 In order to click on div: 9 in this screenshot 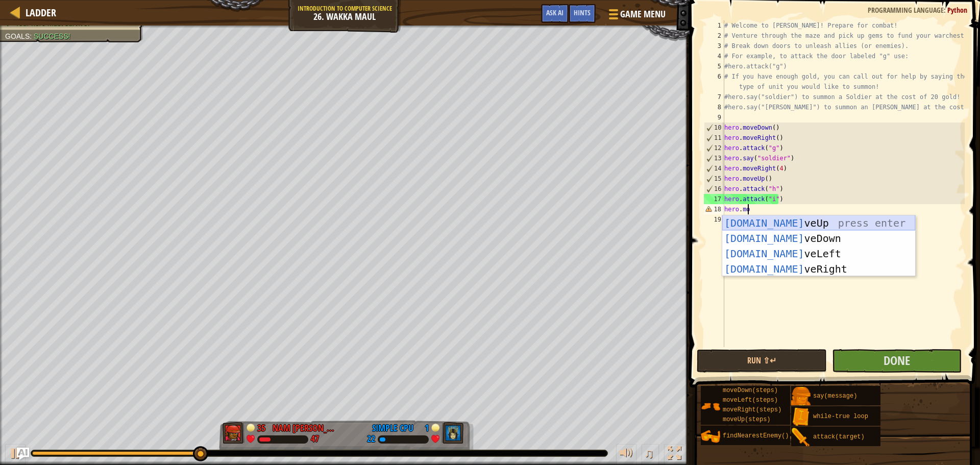, I will do `click(714, 117)`.